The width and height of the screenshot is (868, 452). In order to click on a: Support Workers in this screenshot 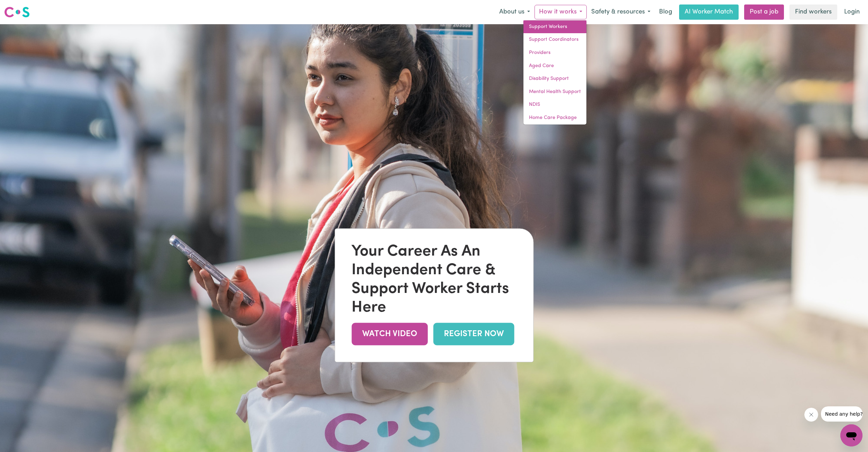, I will do `click(555, 27)`.